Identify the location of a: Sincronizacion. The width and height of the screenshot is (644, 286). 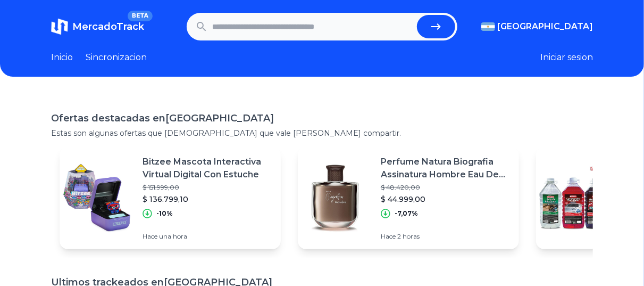
(116, 57).